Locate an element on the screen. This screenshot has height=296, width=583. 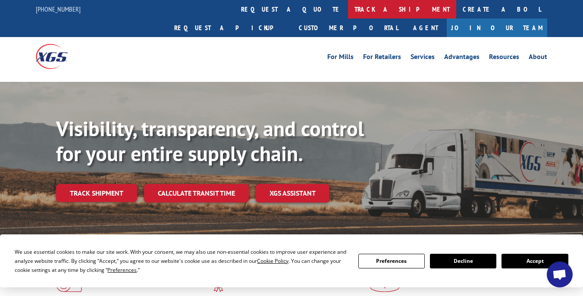
a: Services is located at coordinates (422, 58).